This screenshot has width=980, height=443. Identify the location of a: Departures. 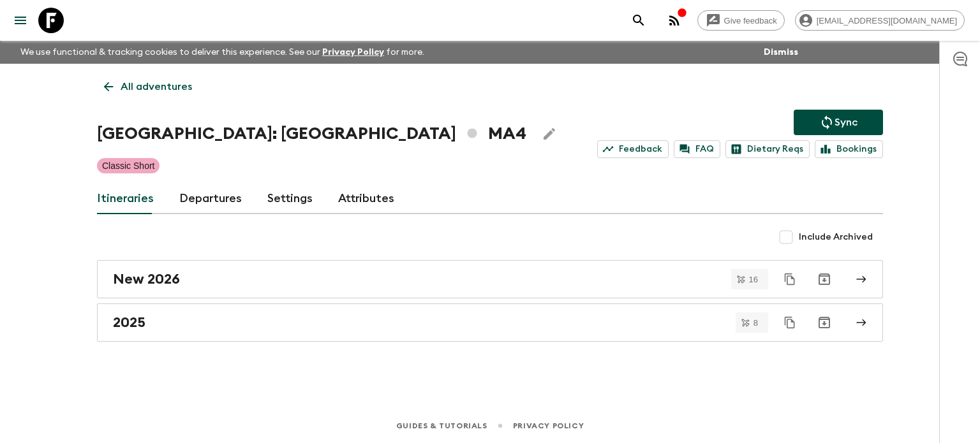
(210, 199).